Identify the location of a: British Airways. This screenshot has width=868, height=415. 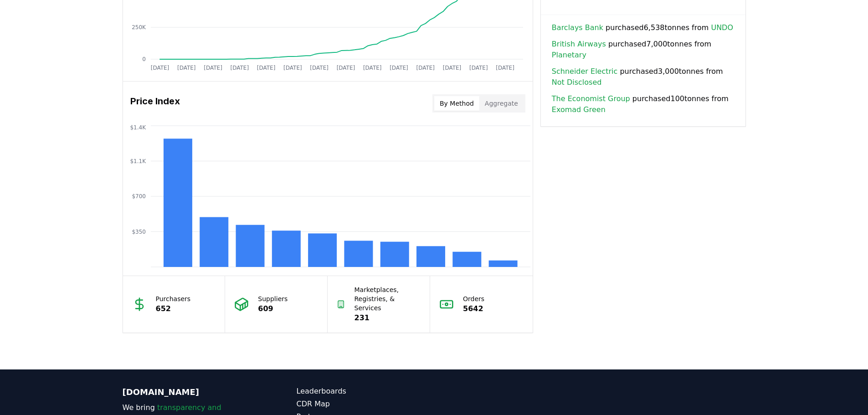
(579, 44).